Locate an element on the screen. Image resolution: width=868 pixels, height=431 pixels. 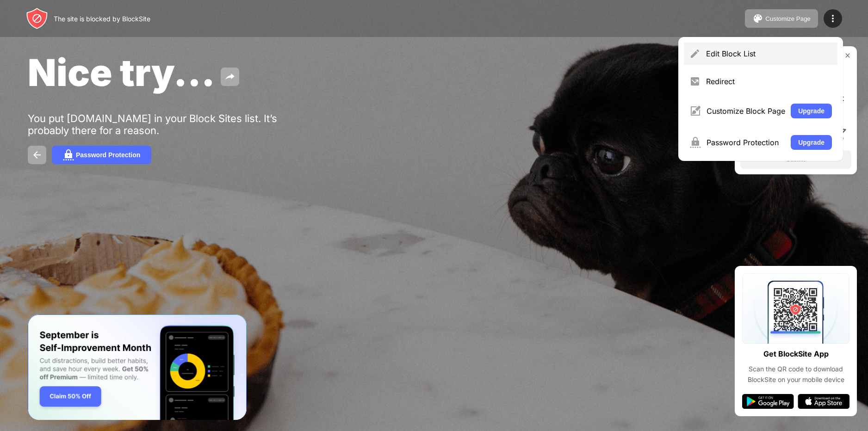
div: Scan the QR code to download BlockSite on your mobile device is located at coordinates (796, 374).